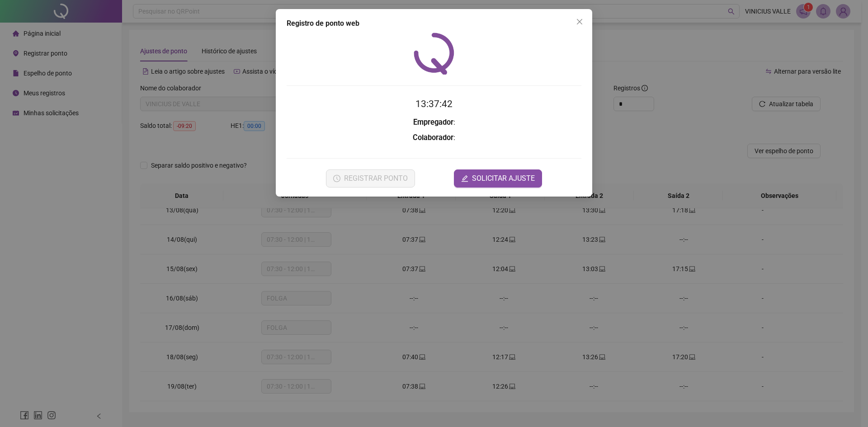  I want to click on button: Close, so click(580, 22).